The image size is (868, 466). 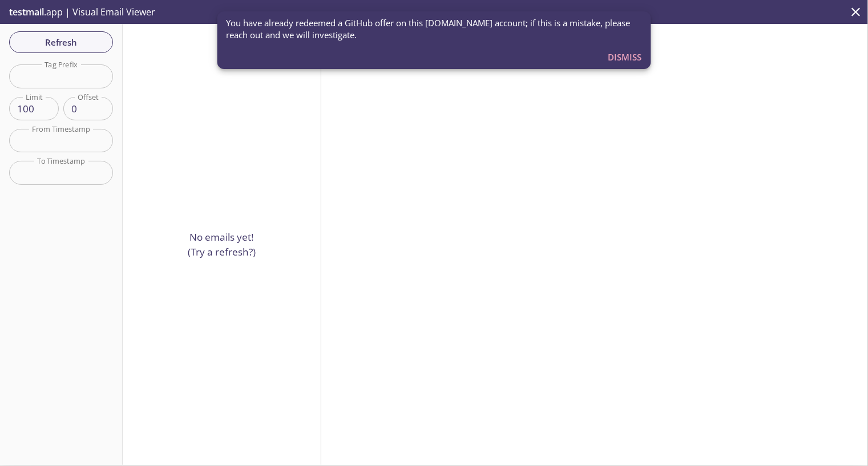 What do you see at coordinates (61, 43) in the screenshot?
I see `button: Refresh` at bounding box center [61, 43].